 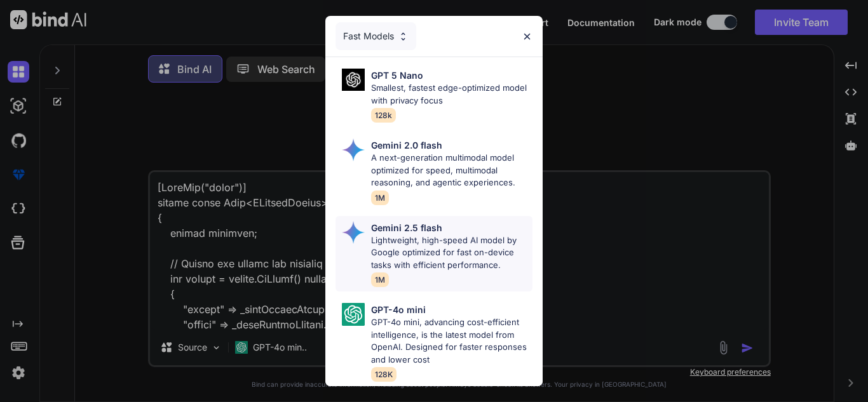 What do you see at coordinates (399, 309) in the screenshot?
I see `p: GPT-4o mini` at bounding box center [399, 309].